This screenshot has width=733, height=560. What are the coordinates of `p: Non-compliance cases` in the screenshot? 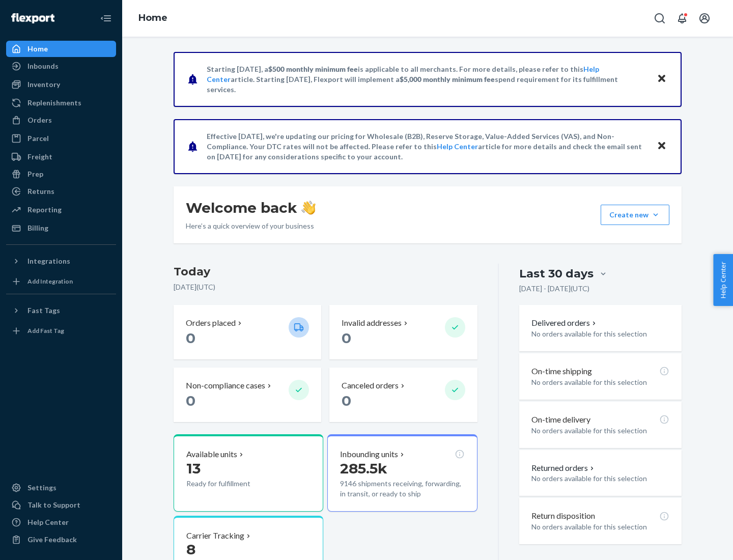 It's located at (225, 385).